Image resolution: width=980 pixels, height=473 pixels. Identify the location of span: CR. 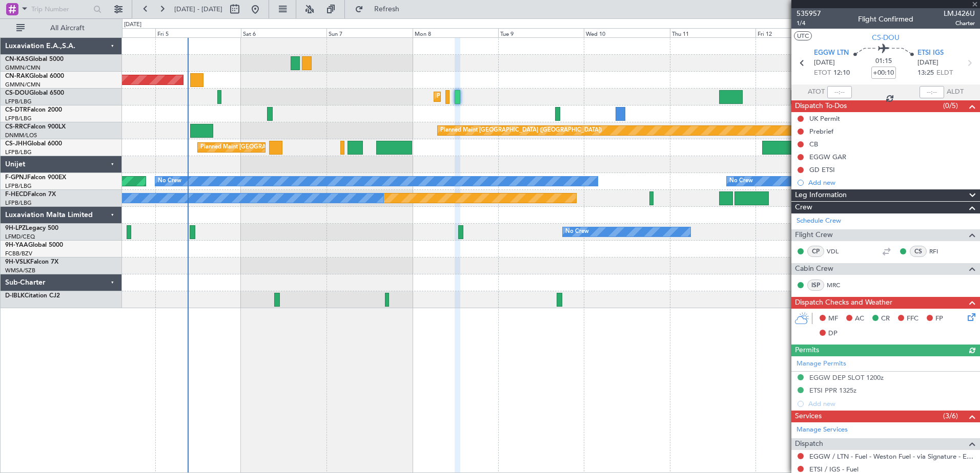
(885, 319).